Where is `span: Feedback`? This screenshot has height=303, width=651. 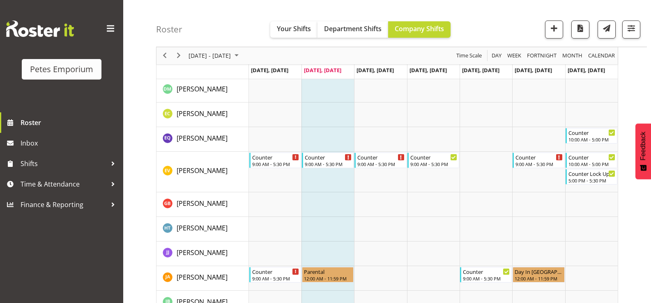 span: Feedback is located at coordinates (643, 146).